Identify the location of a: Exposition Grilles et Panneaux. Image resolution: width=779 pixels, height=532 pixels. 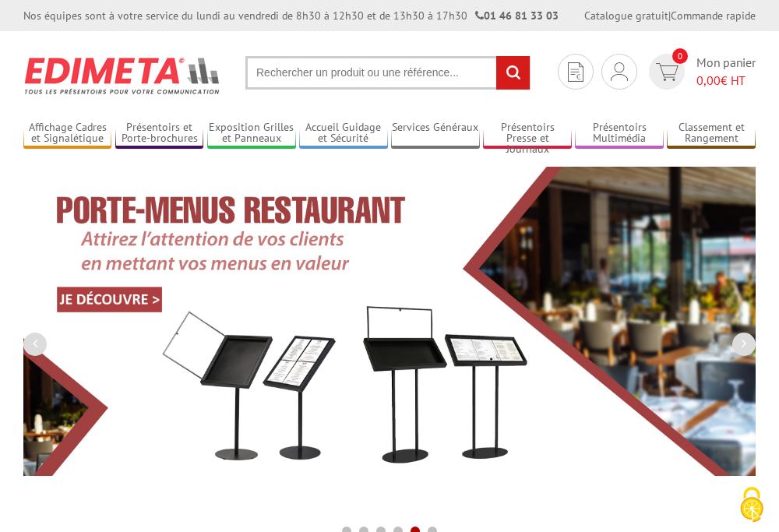
(251, 133).